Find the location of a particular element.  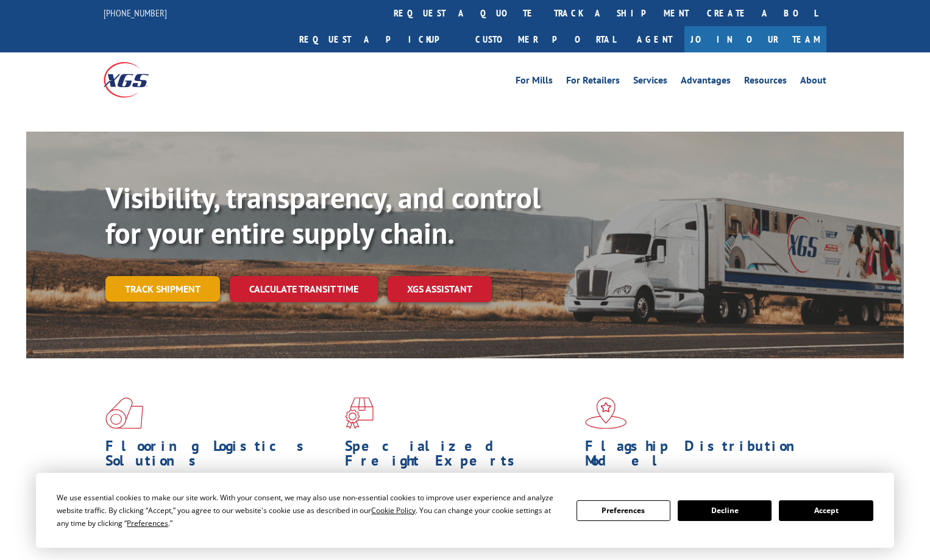

span: Preferences is located at coordinates (147, 523).